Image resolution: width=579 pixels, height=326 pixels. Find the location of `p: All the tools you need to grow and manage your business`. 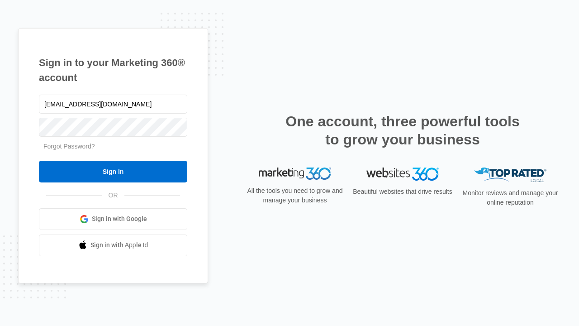

p: All the tools you need to grow and manage your business is located at coordinates (295, 195).